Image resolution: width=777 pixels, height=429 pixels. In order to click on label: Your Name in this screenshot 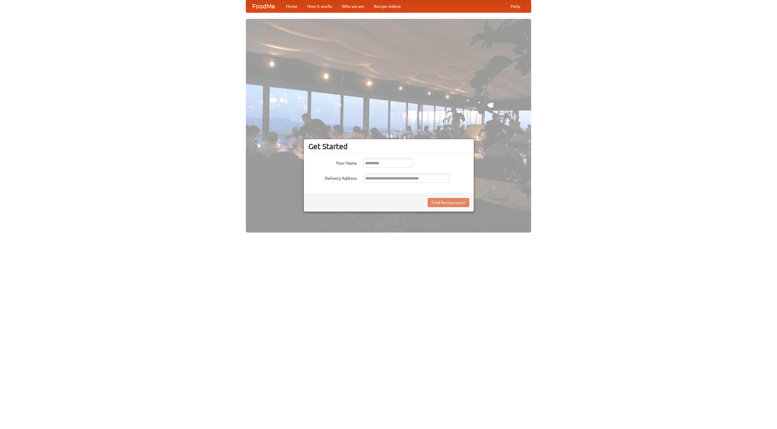, I will do `click(333, 162)`.